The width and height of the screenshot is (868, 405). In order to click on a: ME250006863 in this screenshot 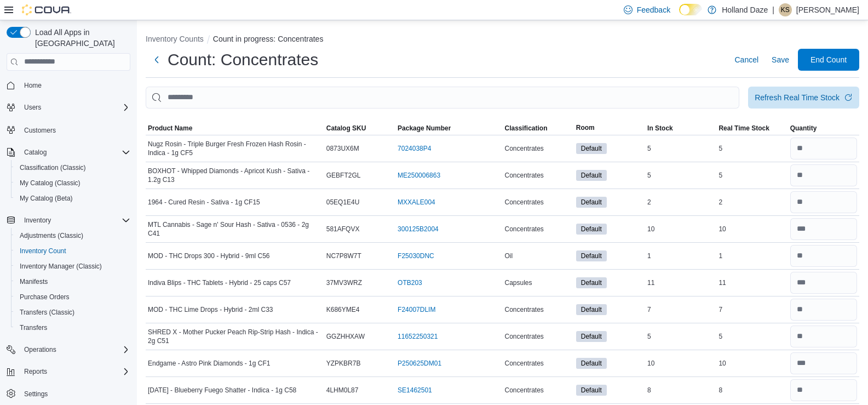, I will do `click(419, 176)`.